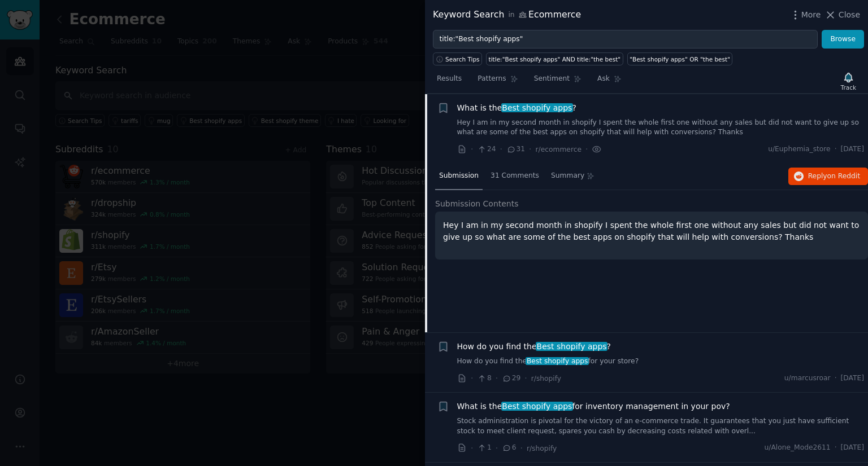 This screenshot has height=466, width=868. What do you see at coordinates (850, 15) in the screenshot?
I see `span: Close` at bounding box center [850, 15].